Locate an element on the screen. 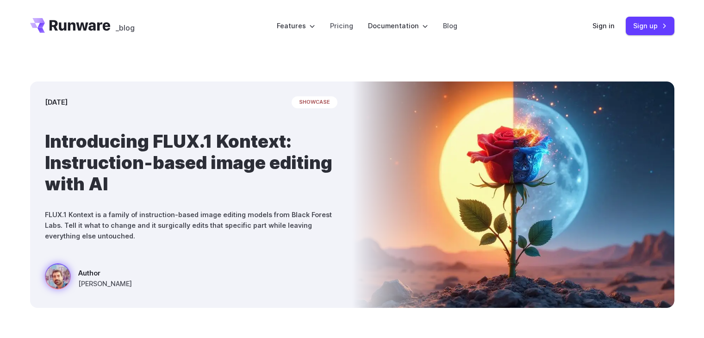 The image size is (704, 338). label: Features is located at coordinates (296, 25).